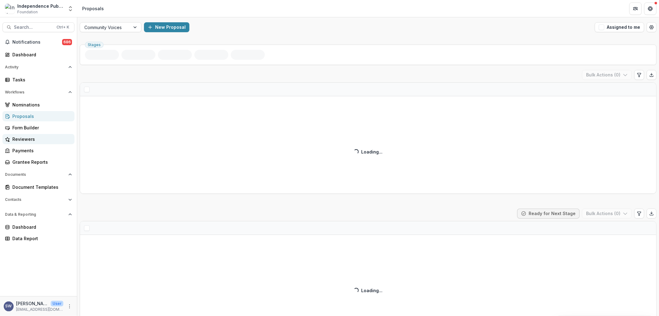  Describe the element at coordinates (38, 67) in the screenshot. I see `button: Open Activity` at that location.